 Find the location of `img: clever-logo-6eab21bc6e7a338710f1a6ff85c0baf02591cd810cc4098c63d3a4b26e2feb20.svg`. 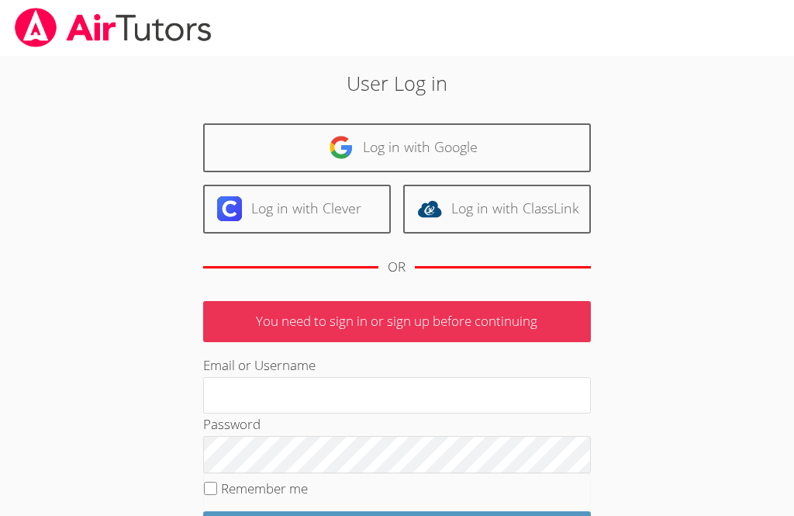

img: clever-logo-6eab21bc6e7a338710f1a6ff85c0baf02591cd810cc4098c63d3a4b26e2feb20.svg is located at coordinates (230, 209).